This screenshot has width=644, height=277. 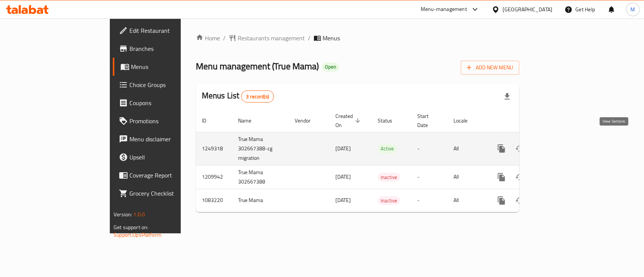 What do you see at coordinates (170, 175) in the screenshot?
I see `span: Coverage Report` at bounding box center [170, 175].